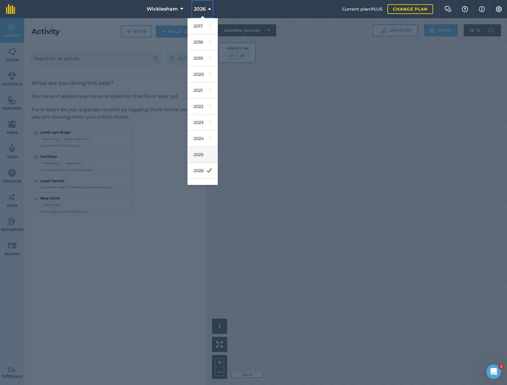 The width and height of the screenshot is (507, 385). What do you see at coordinates (203, 154) in the screenshot?
I see `a: 2025` at bounding box center [203, 154].